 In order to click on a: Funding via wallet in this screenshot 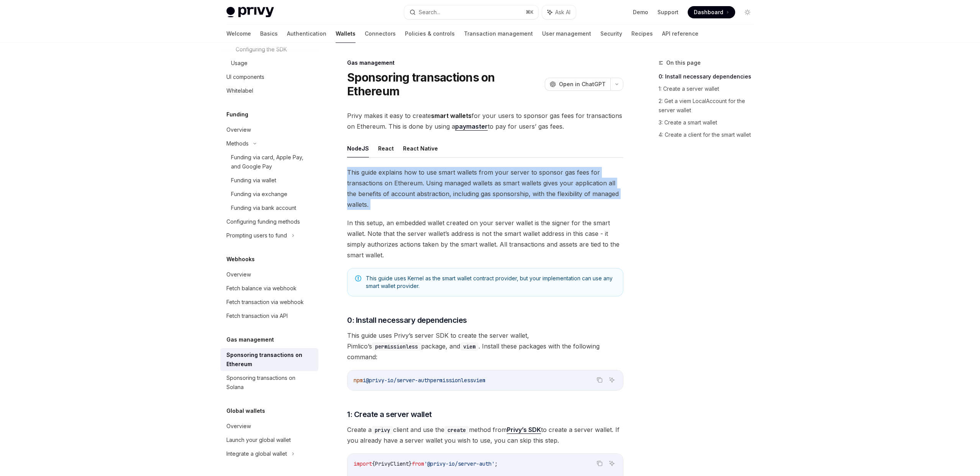, I will do `click(270, 180)`.